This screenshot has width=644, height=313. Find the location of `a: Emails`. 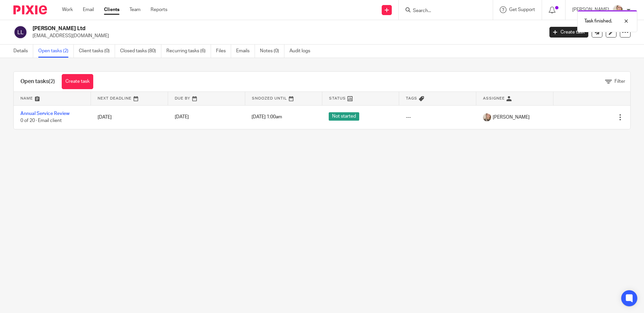

a: Emails is located at coordinates (245, 51).